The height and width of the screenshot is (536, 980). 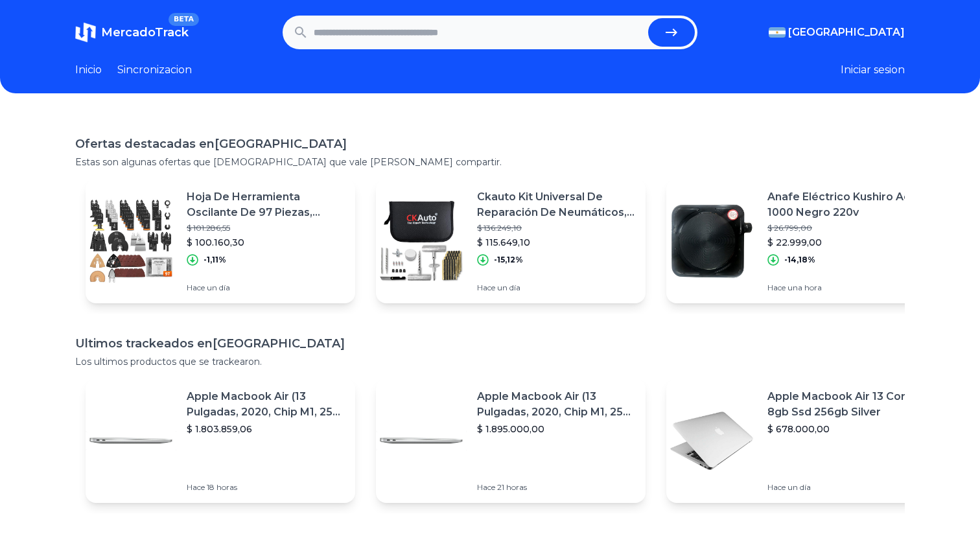 What do you see at coordinates (847, 242) in the screenshot?
I see `p: $ 22.999,00` at bounding box center [847, 242].